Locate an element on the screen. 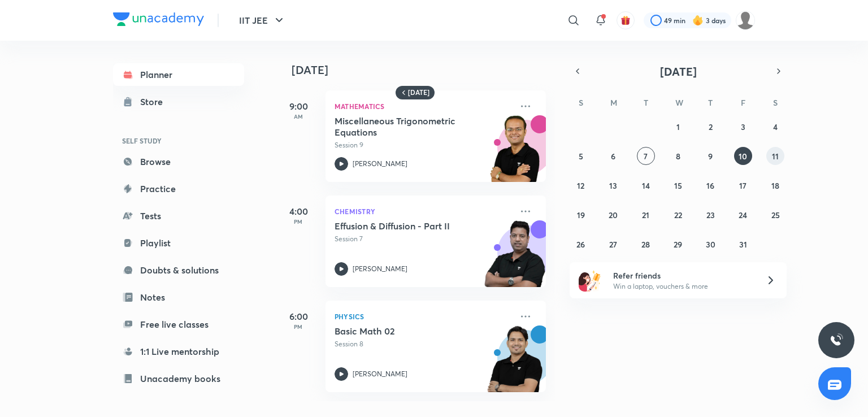 The height and width of the screenshot is (417, 868). abbr: Friday is located at coordinates (743, 103).